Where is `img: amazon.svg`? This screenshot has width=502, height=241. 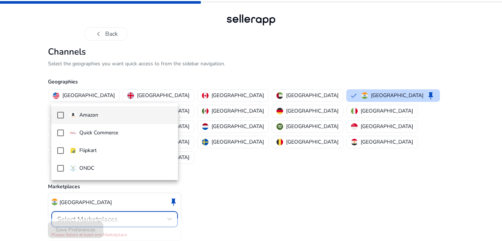
img: amazon.svg is located at coordinates (73, 115).